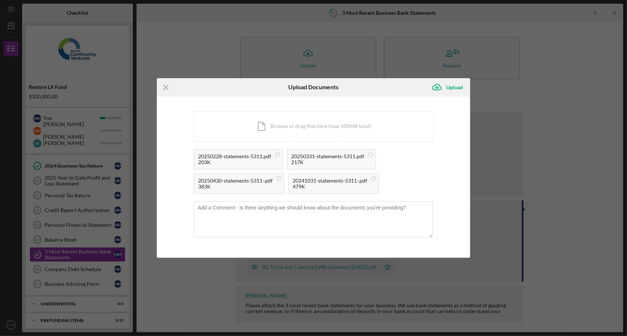  I want to click on div: 20250331-statements-5311.pdf, so click(328, 156).